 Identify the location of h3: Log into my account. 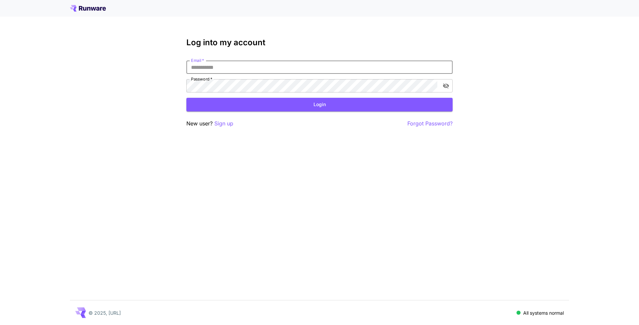
(320, 43).